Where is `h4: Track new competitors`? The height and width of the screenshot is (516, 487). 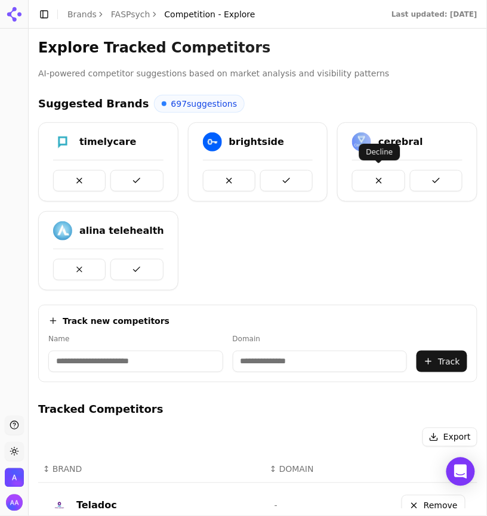
h4: Track new competitors is located at coordinates (116, 321).